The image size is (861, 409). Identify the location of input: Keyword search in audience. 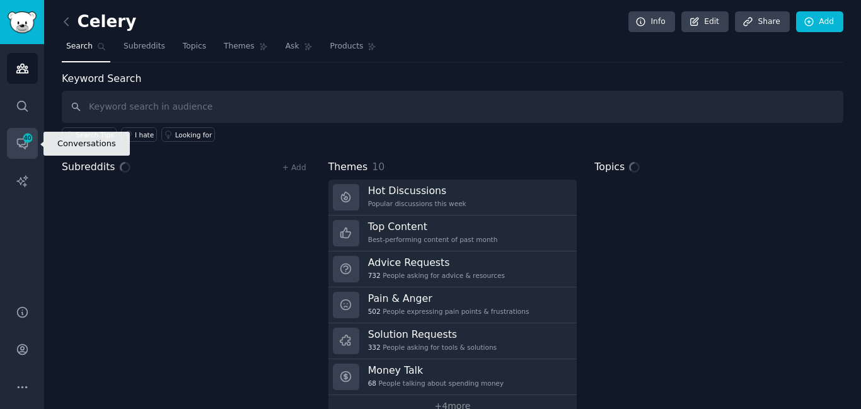
(453, 107).